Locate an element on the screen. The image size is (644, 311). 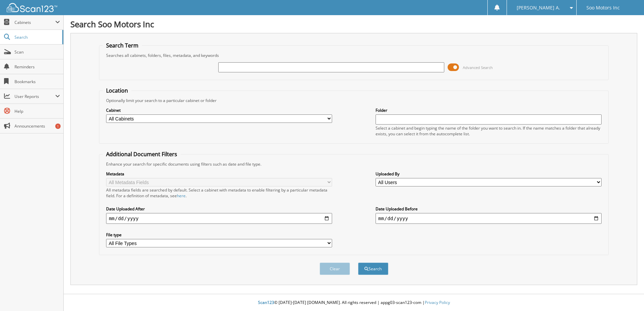
div: Enhance your search for specific documents using filters such as date and file type. is located at coordinates (353, 164).